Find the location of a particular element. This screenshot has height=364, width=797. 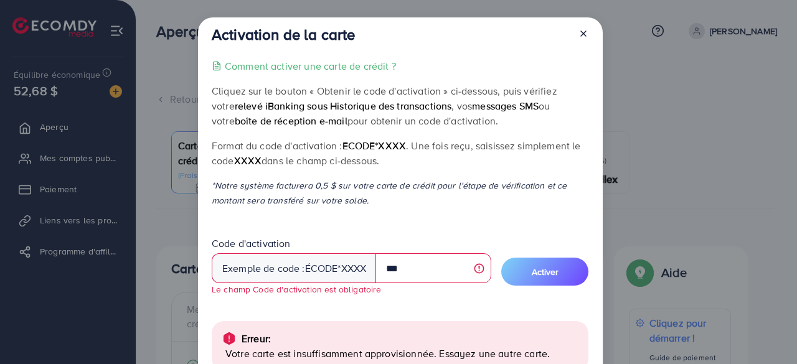

font: *XXXX is located at coordinates (352, 268).